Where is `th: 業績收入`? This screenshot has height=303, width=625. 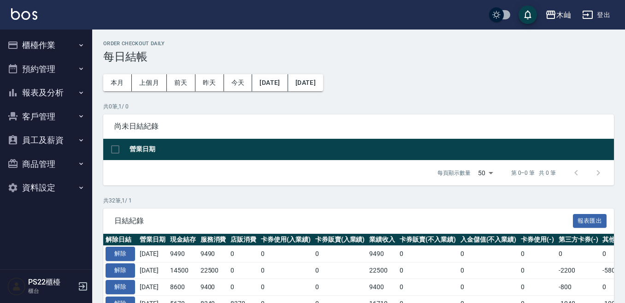
th: 業績收入 is located at coordinates (382, 240).